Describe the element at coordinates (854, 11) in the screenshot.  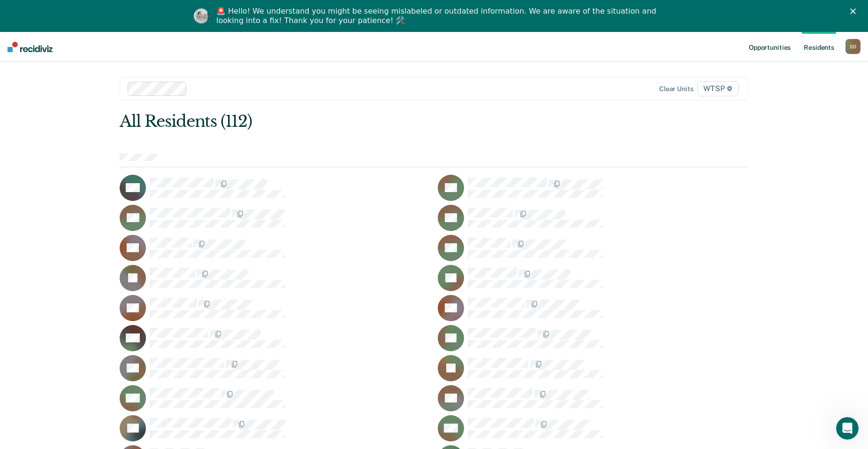
I see `div: Close` at that location.